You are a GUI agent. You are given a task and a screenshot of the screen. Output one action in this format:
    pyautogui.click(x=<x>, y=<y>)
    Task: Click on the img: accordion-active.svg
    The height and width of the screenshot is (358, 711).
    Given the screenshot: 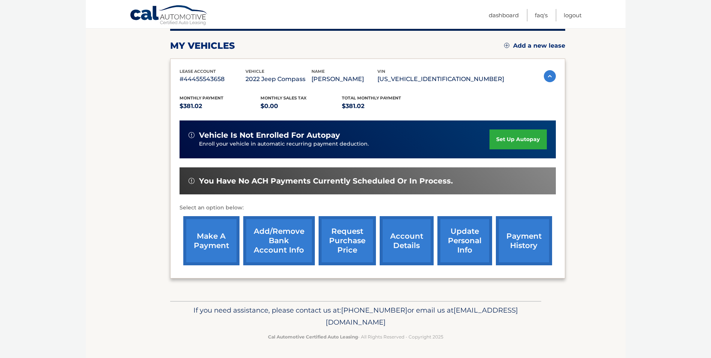 What is the action you would take?
    pyautogui.click(x=550, y=76)
    